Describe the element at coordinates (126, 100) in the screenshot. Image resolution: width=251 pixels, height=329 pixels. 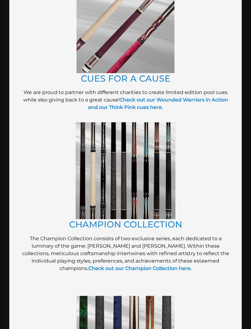
I see `p: We are proud to partner with different charities to create limited edition pool cues while also g...` at that location.